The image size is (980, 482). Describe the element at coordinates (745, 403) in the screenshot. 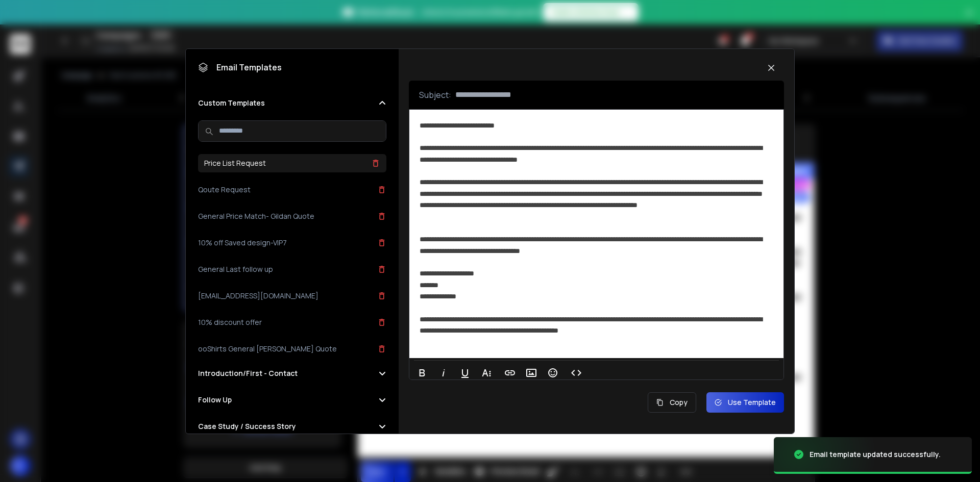

I see `button: Use Template` at that location.